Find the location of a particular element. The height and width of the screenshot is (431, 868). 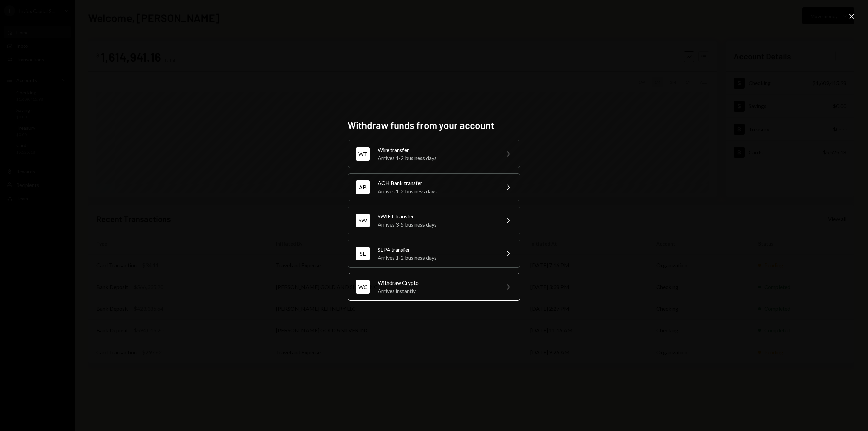

button: SESEPA transferArrives 1-2 business days is located at coordinates (434, 253).